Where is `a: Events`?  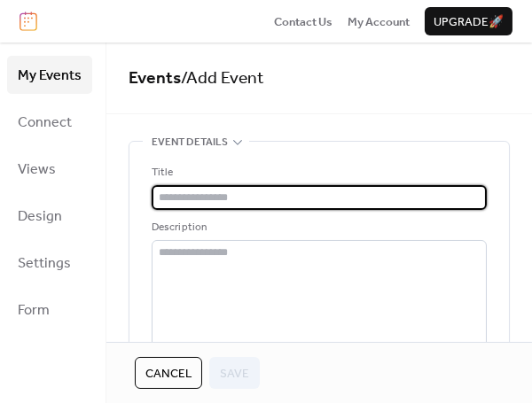 a: Events is located at coordinates (154, 78).